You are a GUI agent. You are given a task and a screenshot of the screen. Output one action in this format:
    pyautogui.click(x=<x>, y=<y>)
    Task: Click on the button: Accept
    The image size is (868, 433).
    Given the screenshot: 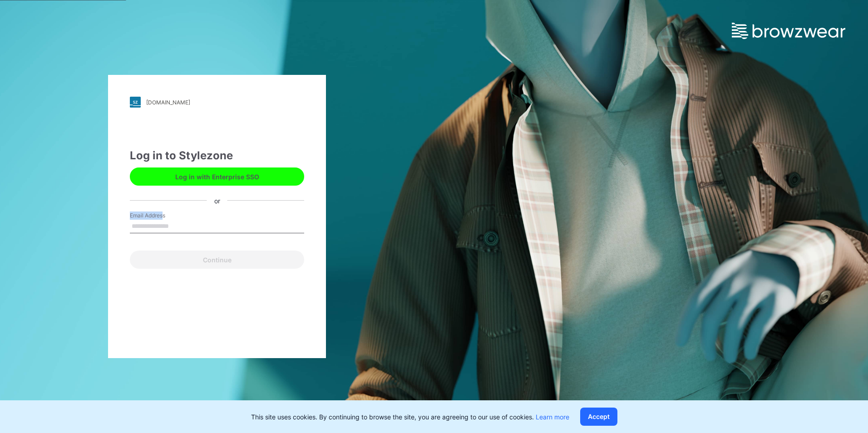 What is the action you would take?
    pyautogui.click(x=599, y=416)
    